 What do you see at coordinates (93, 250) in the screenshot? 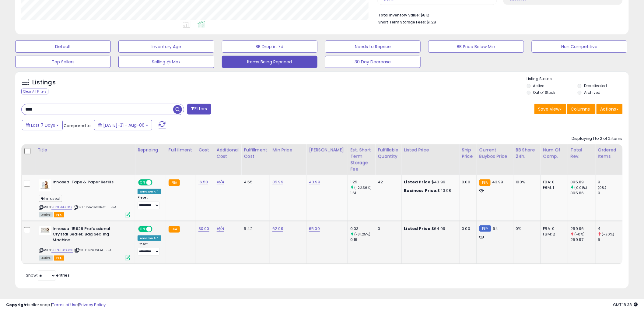
I see `span: | SKU: INNOSEAL-FBA` at bounding box center [93, 250].